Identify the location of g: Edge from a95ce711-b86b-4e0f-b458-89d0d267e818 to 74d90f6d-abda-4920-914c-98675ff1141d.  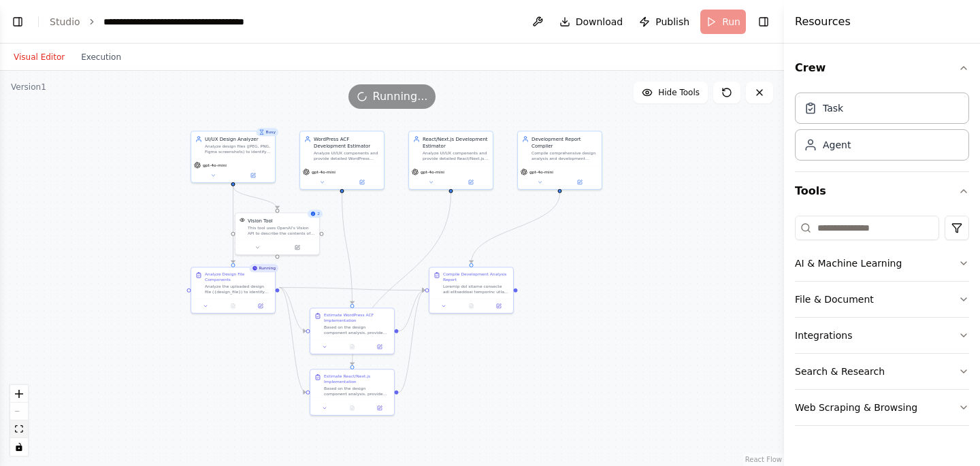
(411, 342).